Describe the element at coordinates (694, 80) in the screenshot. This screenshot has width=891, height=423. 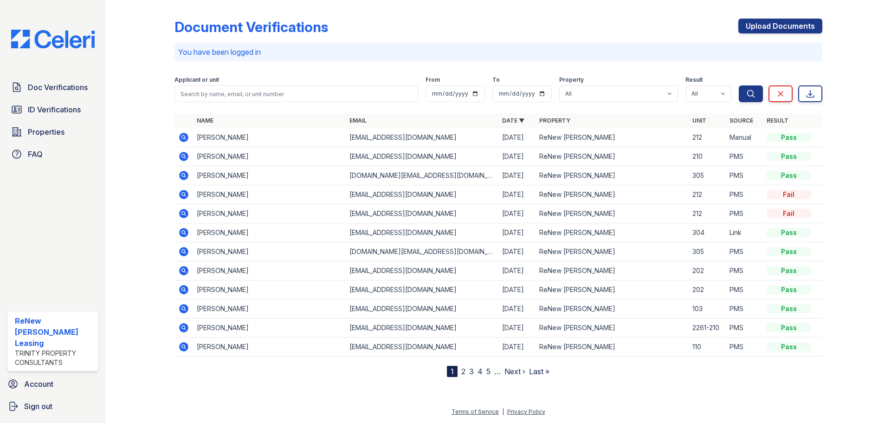
I see `label: Result` at that location.